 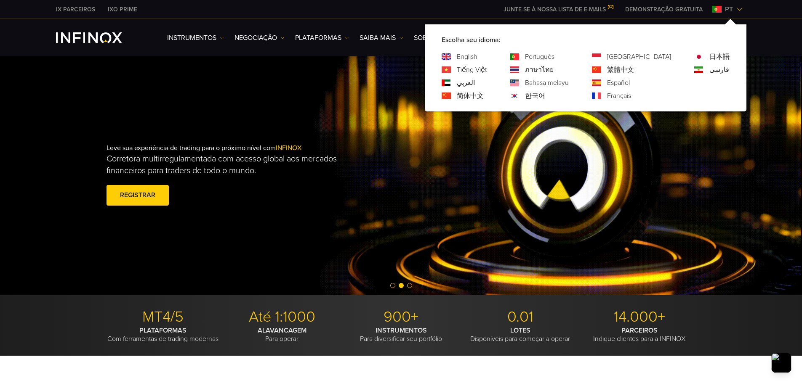 I want to click on span: Go to slide 2, so click(x=401, y=286).